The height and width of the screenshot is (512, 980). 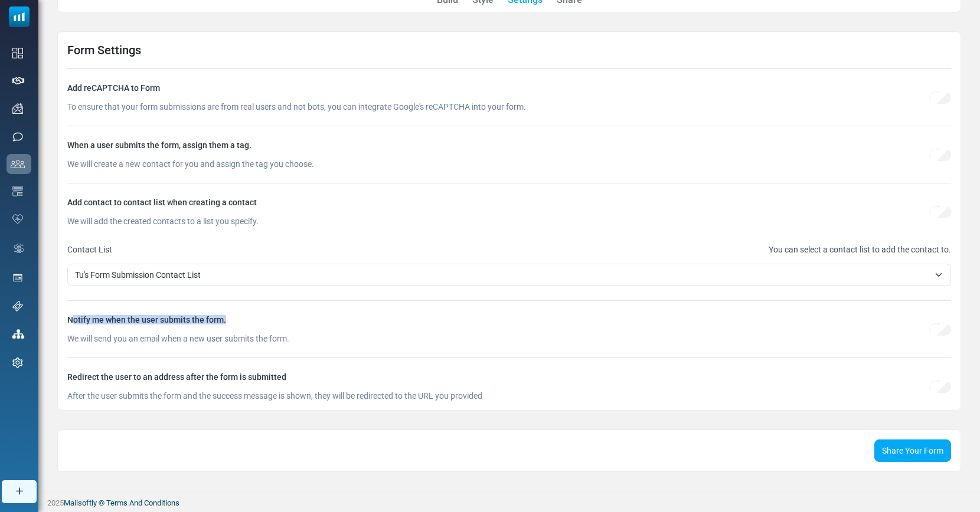 What do you see at coordinates (18, 137) in the screenshot?
I see `img: sms-icon.png` at bounding box center [18, 137].